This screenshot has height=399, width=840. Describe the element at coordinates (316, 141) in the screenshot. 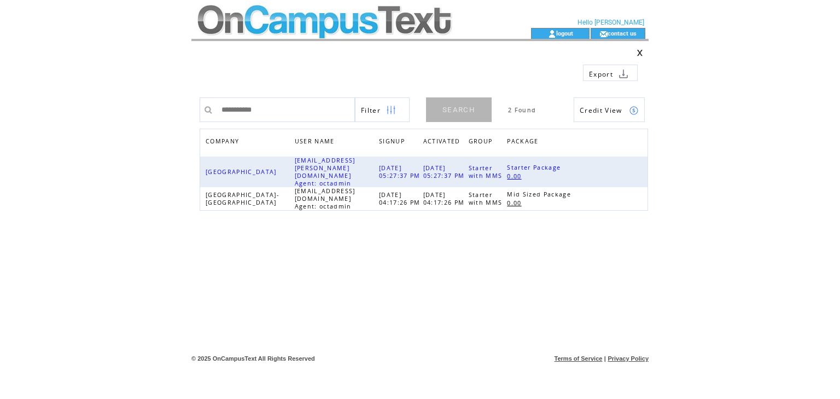

I see `a: USER NAME` at that location.